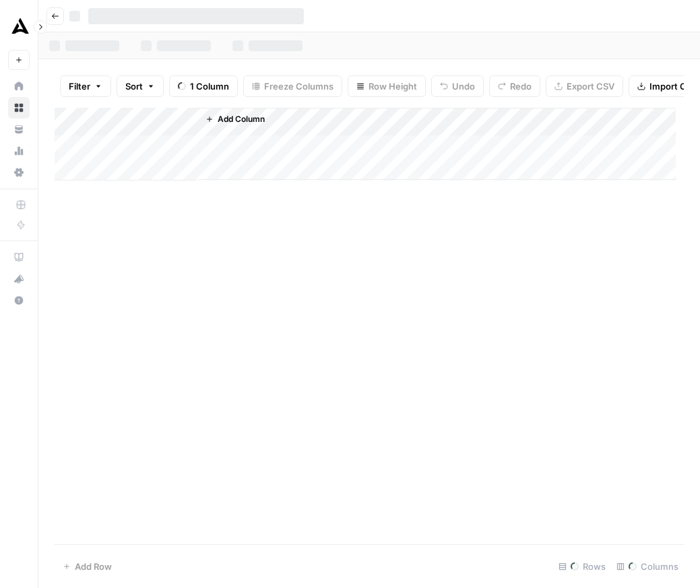 The image size is (700, 588). What do you see at coordinates (241, 120) in the screenshot?
I see `span: Add Column` at bounding box center [241, 120].